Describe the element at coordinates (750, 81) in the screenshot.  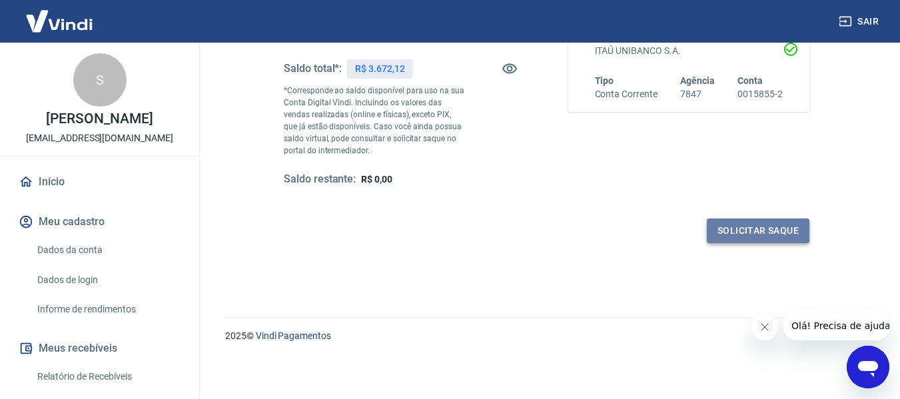
I see `span: Conta` at that location.